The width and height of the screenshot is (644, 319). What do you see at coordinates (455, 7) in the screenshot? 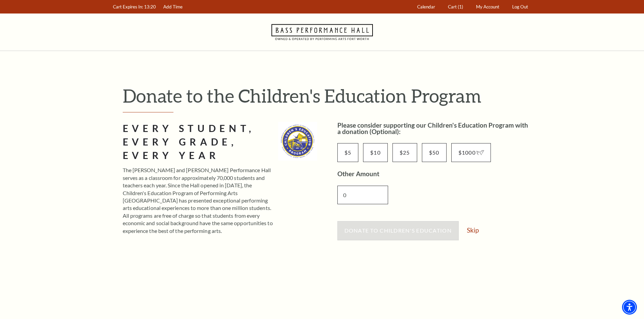
I see `a: Cart (1)` at bounding box center [455, 7].